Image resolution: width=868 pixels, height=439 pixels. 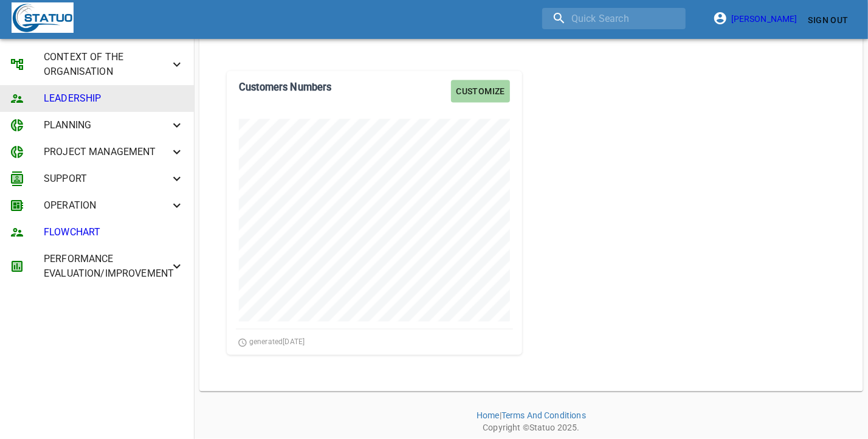 I want to click on span: PROJECT MANAGEMENT, so click(x=107, y=152).